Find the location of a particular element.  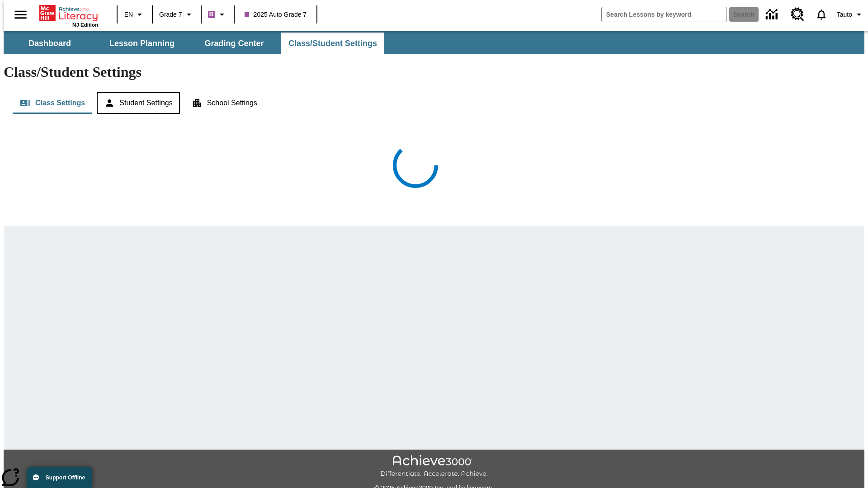

button: Lesson Planning is located at coordinates (142, 43).